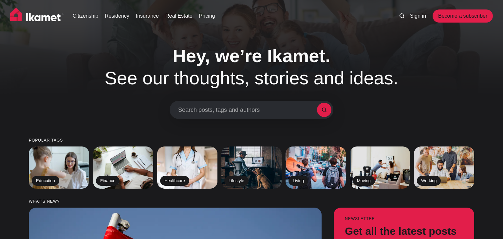  I want to click on h2: Moving, so click(364, 181).